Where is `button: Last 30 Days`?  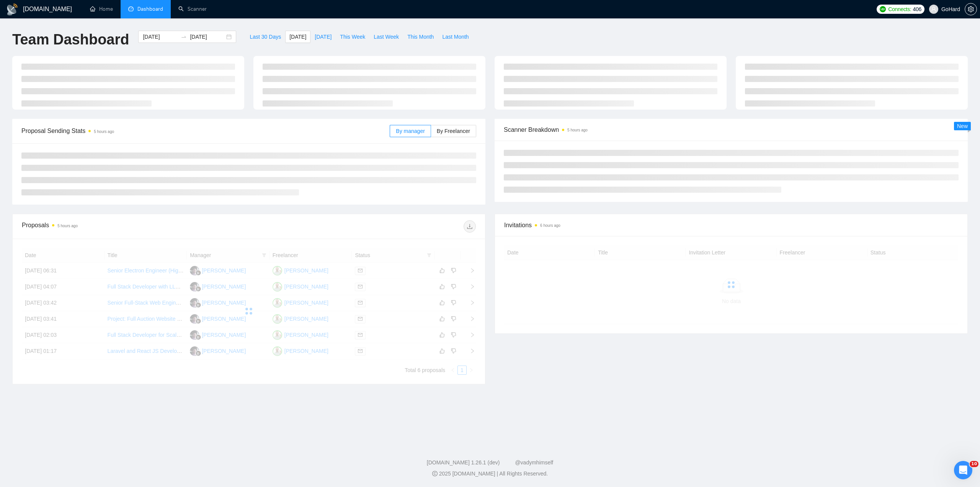 button: Last 30 Days is located at coordinates (266, 37).